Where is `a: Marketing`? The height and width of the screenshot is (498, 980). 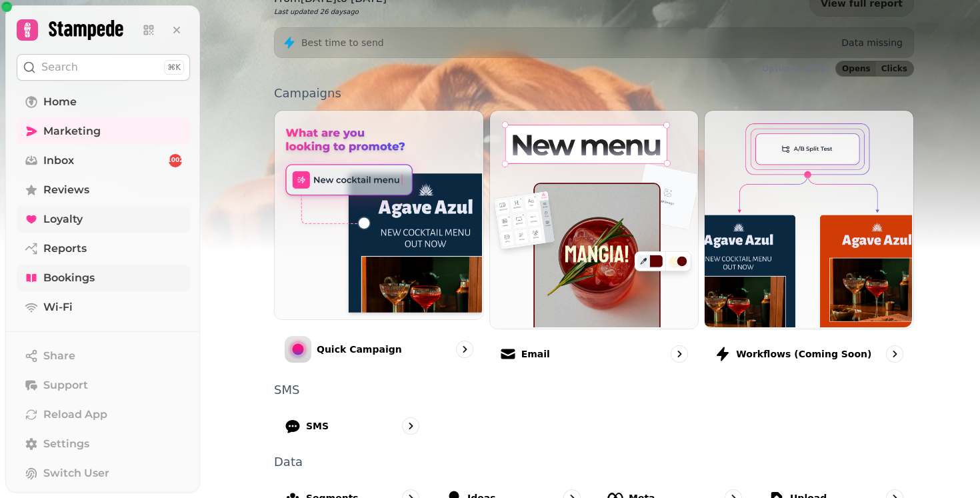 a: Marketing is located at coordinates (103, 131).